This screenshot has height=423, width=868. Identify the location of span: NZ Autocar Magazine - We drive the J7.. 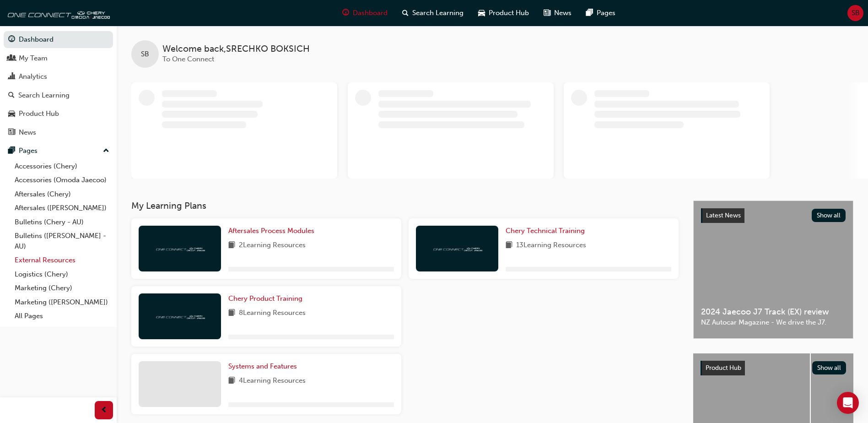
(773, 322).